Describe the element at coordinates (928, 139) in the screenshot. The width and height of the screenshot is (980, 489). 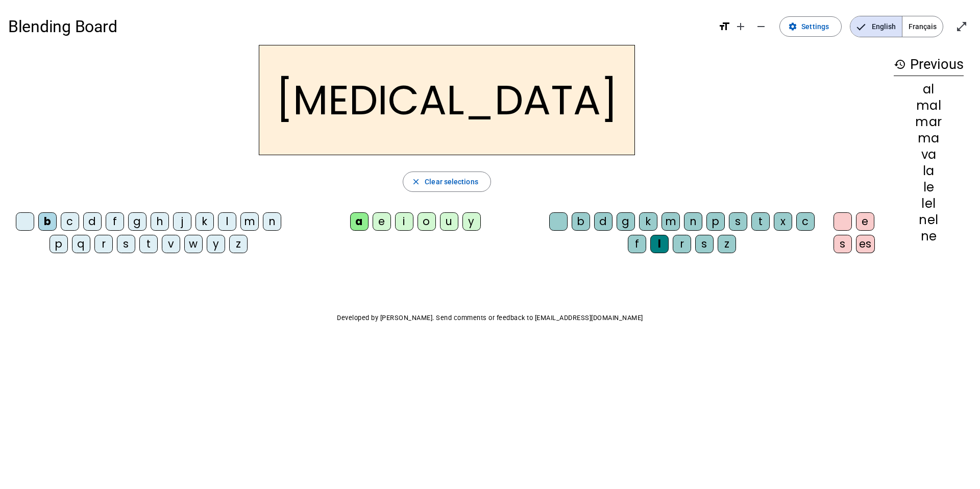
I see `div: ma` at that location.